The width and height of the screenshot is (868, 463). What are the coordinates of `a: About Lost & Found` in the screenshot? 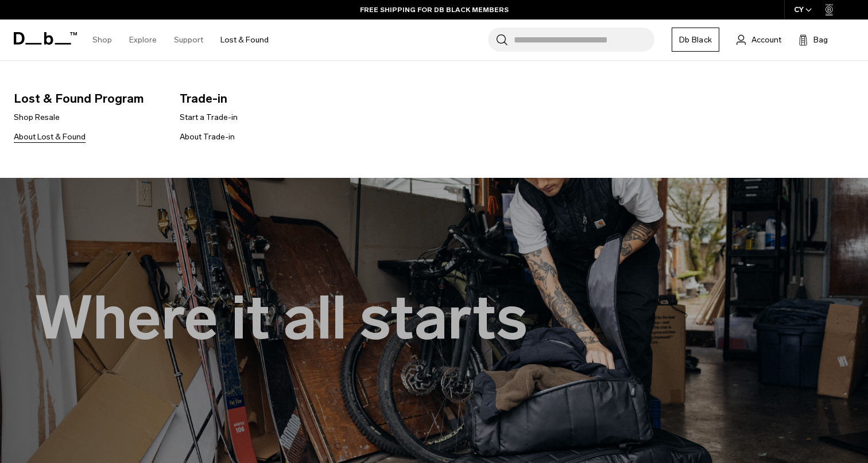 It's located at (49, 137).